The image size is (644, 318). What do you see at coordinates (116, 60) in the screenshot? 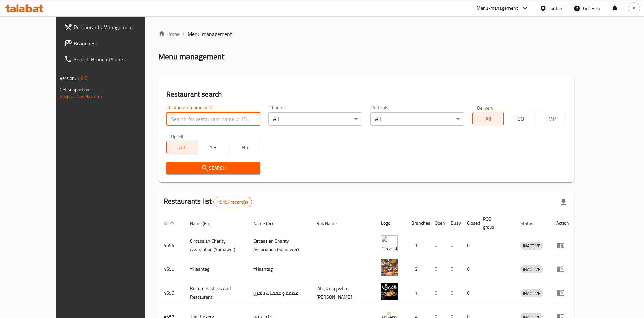
I see `span: Search Branch Phone` at bounding box center [116, 60].